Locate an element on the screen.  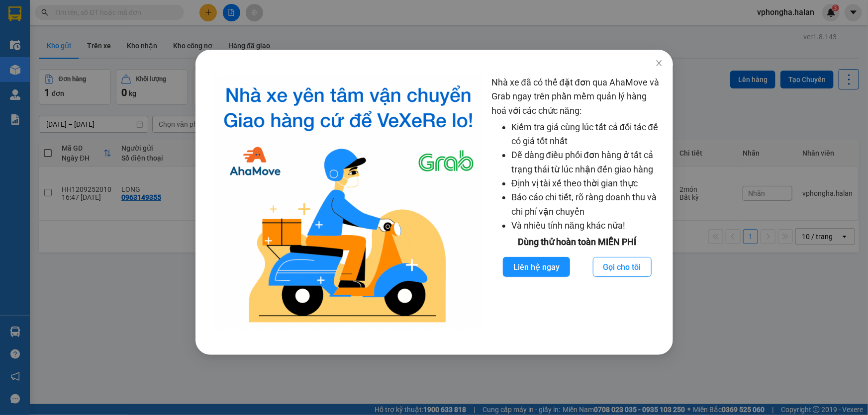
div: Nhà xe đã có thể đặt đơn qua AhaMove và Grab ngay trên phần mềm quản lý hàng hoá với các chức năng: is located at coordinates (577, 203).